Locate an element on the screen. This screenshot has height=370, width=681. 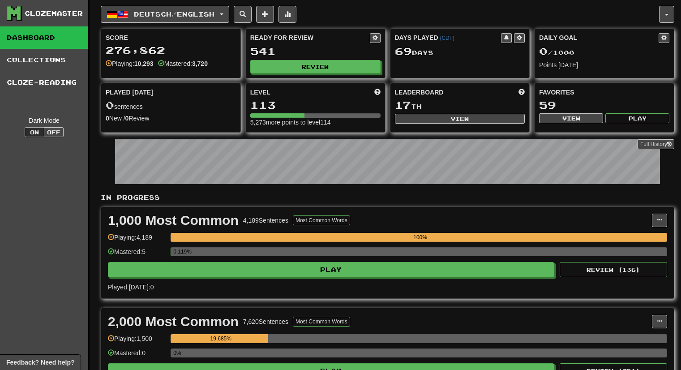
div: Clozemaster is located at coordinates (54, 13).